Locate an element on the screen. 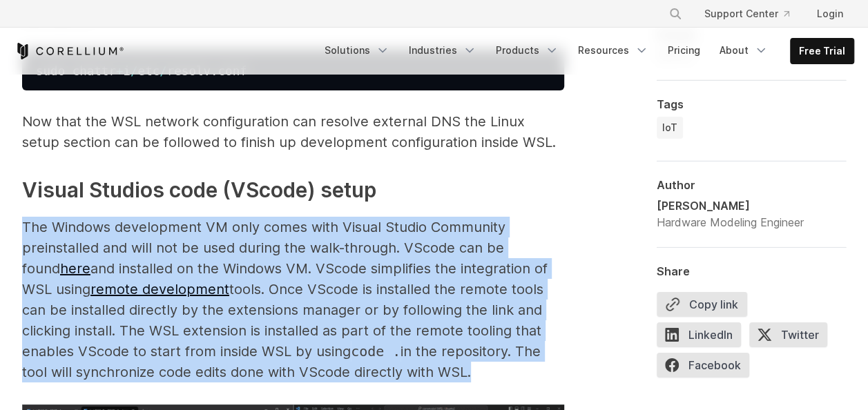  code: code . is located at coordinates (376, 352).